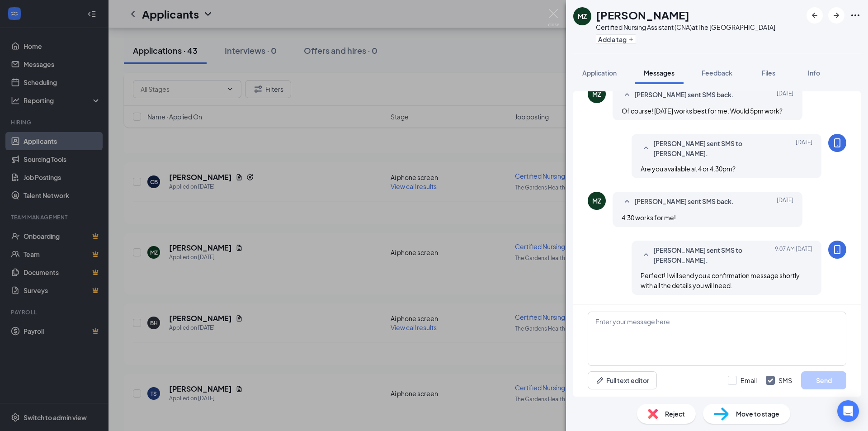  Describe the element at coordinates (836, 16) in the screenshot. I see `svg: ArrowRight` at that location.